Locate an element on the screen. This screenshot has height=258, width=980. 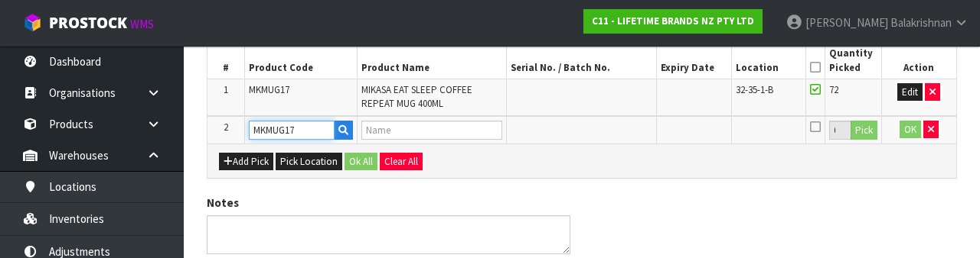
span: 72 is located at coordinates (834, 90).